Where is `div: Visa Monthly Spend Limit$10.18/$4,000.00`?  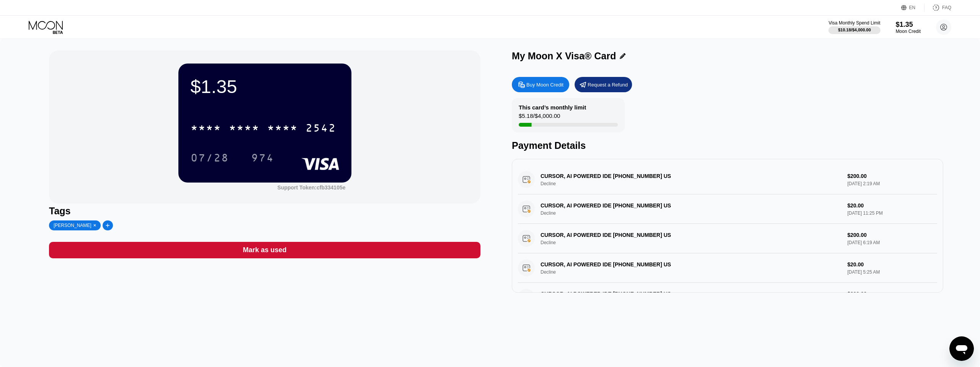
div: Visa Monthly Spend Limit$10.18/$4,000.00 is located at coordinates (854, 27).